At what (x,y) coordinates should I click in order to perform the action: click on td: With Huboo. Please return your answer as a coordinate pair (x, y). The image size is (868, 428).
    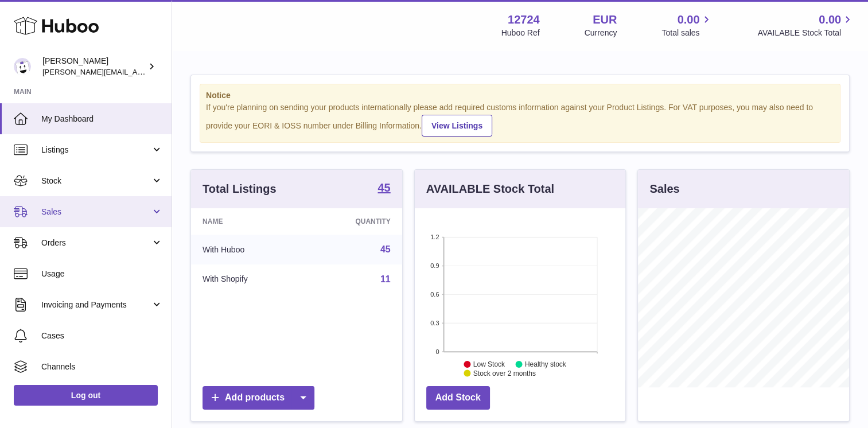
    Looking at the image, I should click on (248, 250).